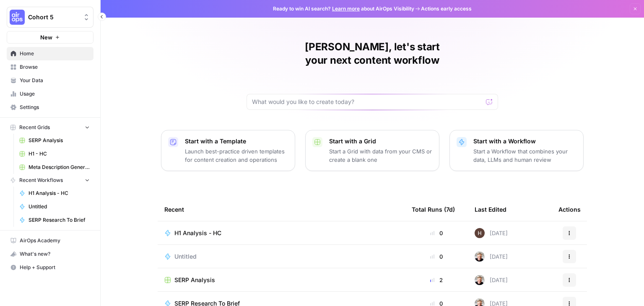 The height and width of the screenshot is (306, 644). Describe the element at coordinates (54, 240) in the screenshot. I see `span: AirOps Academy` at that location.